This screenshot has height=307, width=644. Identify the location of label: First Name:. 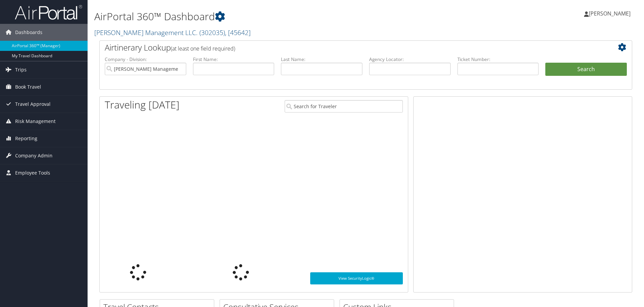
(234, 59).